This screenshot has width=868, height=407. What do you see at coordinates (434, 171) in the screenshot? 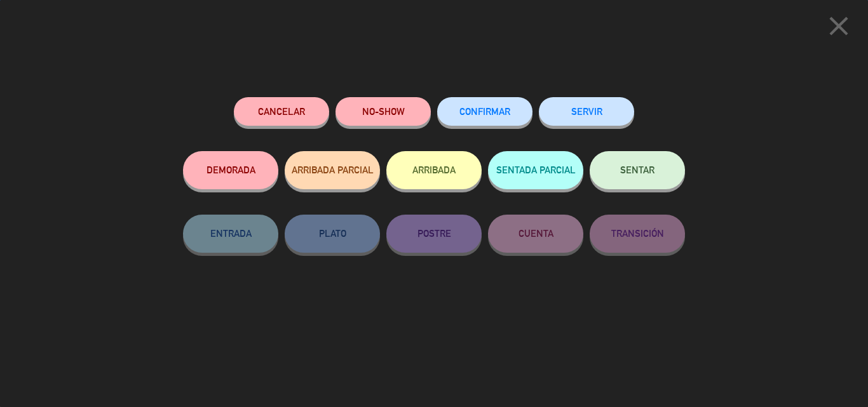
I see `button: ARRIBADA` at bounding box center [434, 171].